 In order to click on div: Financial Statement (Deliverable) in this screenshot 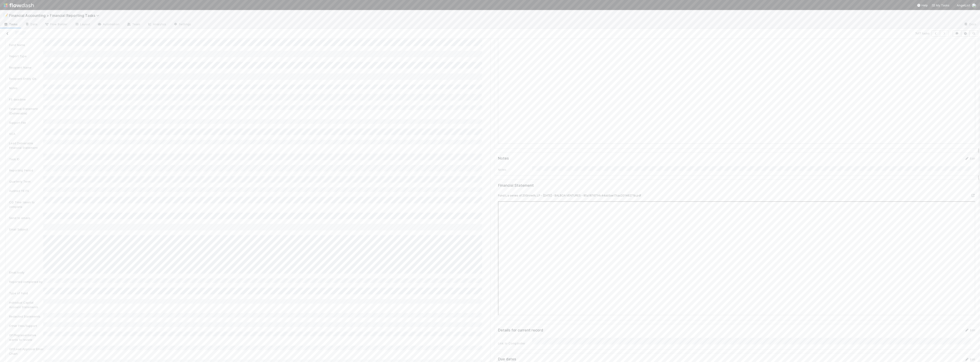, I will do `click(26, 111)`.